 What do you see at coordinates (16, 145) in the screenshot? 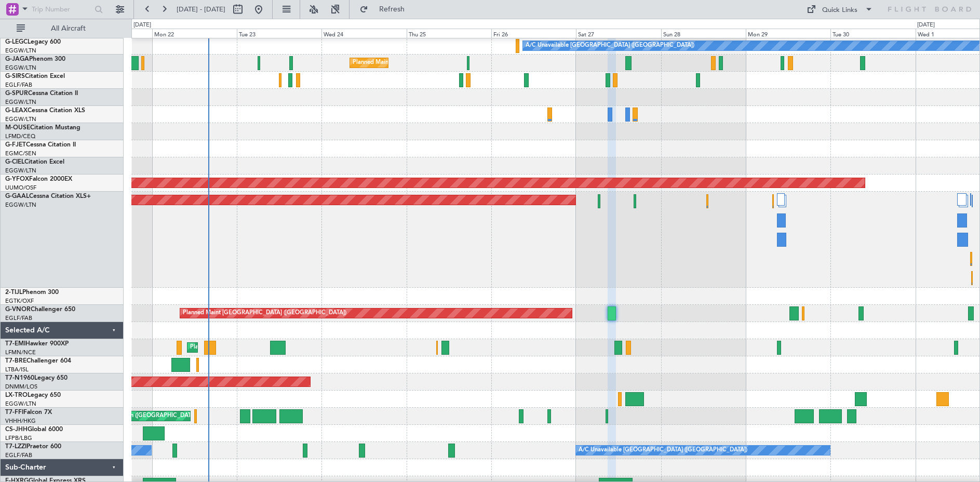
I see `span: G-FJET` at bounding box center [16, 145].